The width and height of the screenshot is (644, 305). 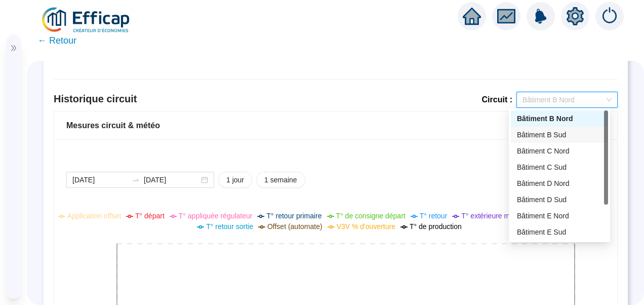 I want to click on span: T° retour primaire, so click(x=294, y=216).